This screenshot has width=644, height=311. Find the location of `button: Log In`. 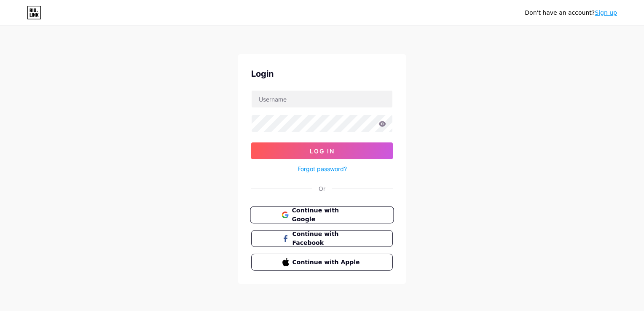

button: Log In is located at coordinates (322, 151).